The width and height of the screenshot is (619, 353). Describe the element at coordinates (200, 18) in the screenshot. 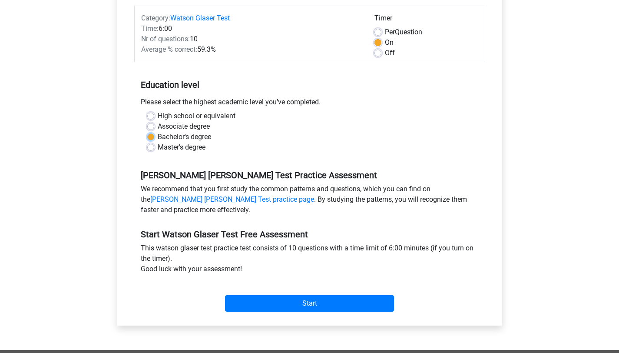

I see `a: Watson Glaser Test` at that location.